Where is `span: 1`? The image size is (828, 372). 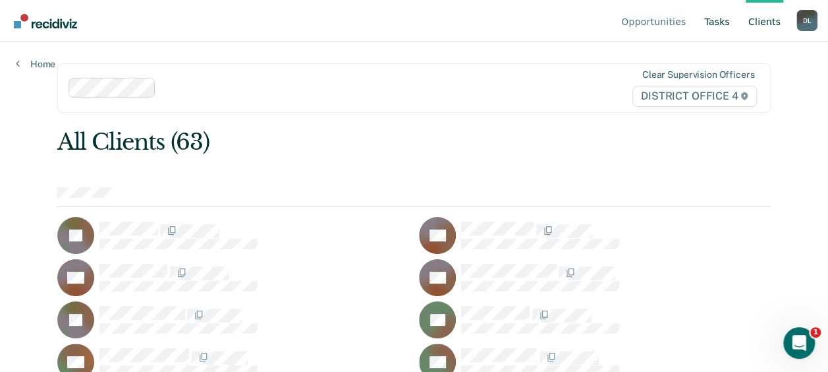
span: 1 is located at coordinates (816, 332).